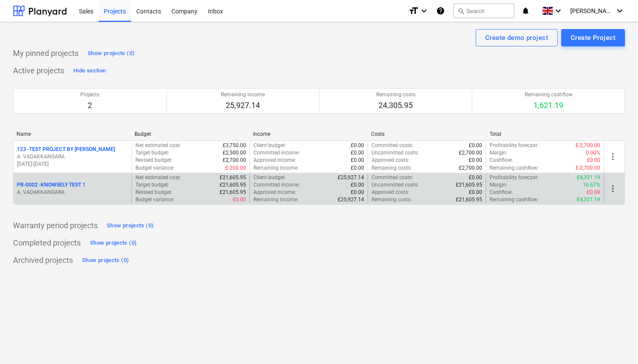  I want to click on p: £2,500.00, so click(235, 153).